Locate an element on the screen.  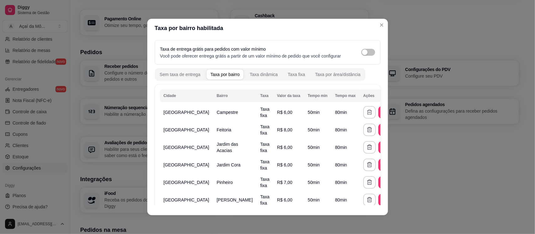
span: R$ 7,00 is located at coordinates (284, 183).